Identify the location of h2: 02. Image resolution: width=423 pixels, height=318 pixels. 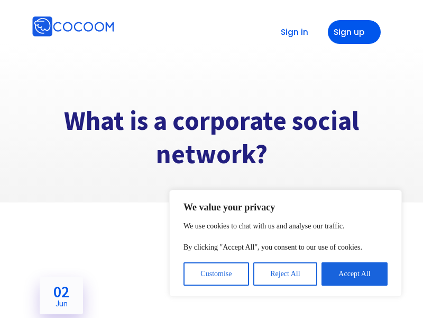
(61, 295).